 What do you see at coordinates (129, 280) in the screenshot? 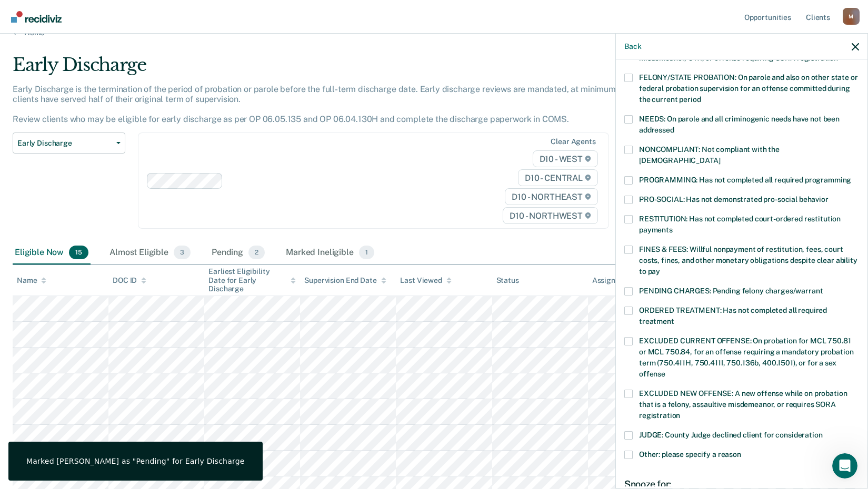
I see `div: DOC ID` at bounding box center [129, 280].